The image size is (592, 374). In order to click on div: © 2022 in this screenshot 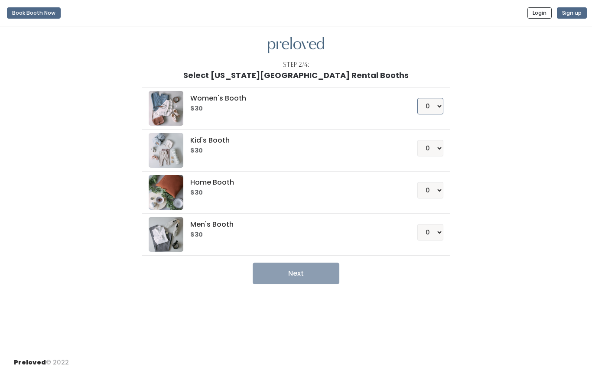, I will do `click(41, 359)`.